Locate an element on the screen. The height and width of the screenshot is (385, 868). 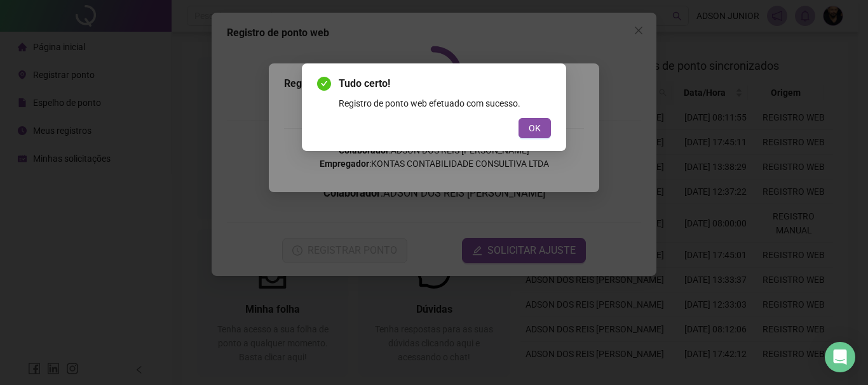
div: Open Intercom Messenger is located at coordinates (840, 358).